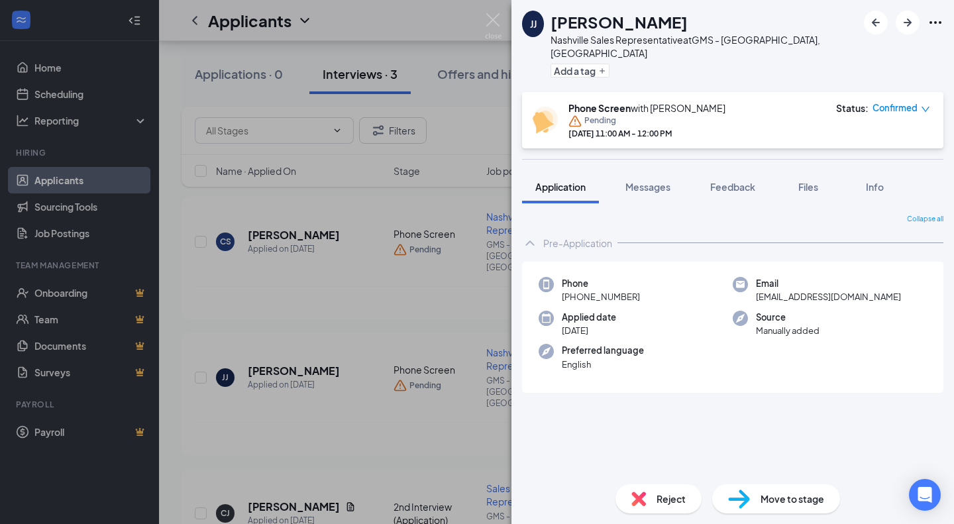 This screenshot has height=524, width=954. What do you see at coordinates (829, 284) in the screenshot?
I see `span: Email` at bounding box center [829, 284].